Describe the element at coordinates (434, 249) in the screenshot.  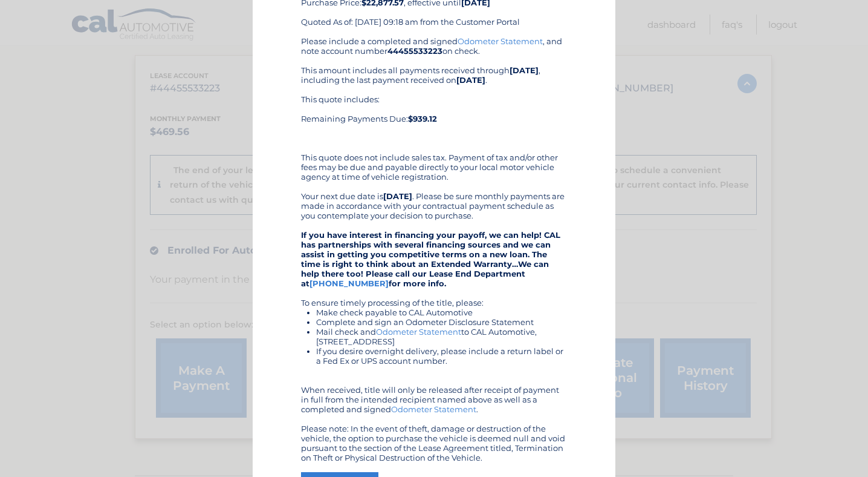
I see `div: Please include a completed and signed , and note account number on check. This amount includes al...` at that location.